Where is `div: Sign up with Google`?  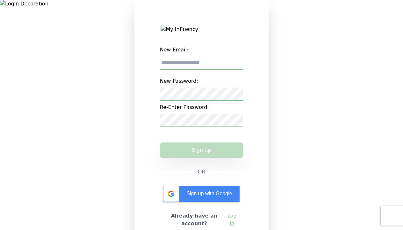 div: Sign up with Google is located at coordinates (202, 194).